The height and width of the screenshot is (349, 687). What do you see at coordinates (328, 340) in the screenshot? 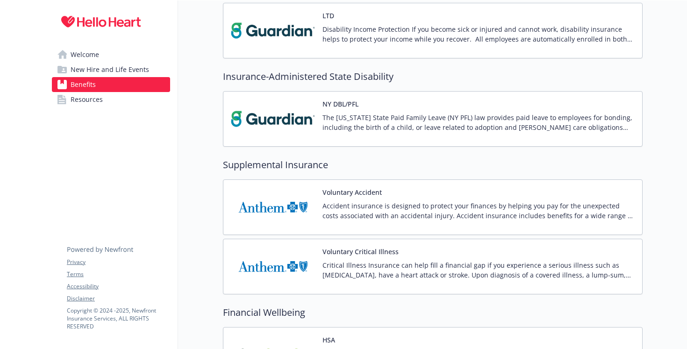
I see `button: HSA` at bounding box center [328, 340].